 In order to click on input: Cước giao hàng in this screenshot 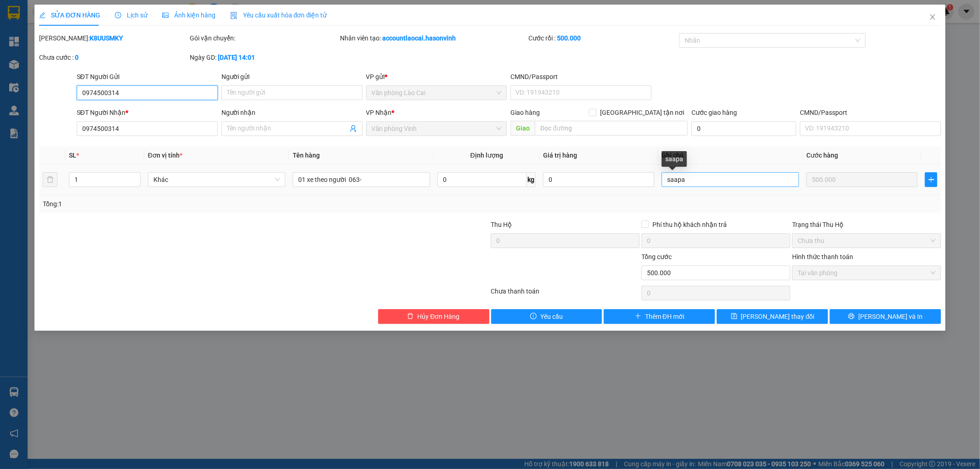, I will do `click(744, 129)`.